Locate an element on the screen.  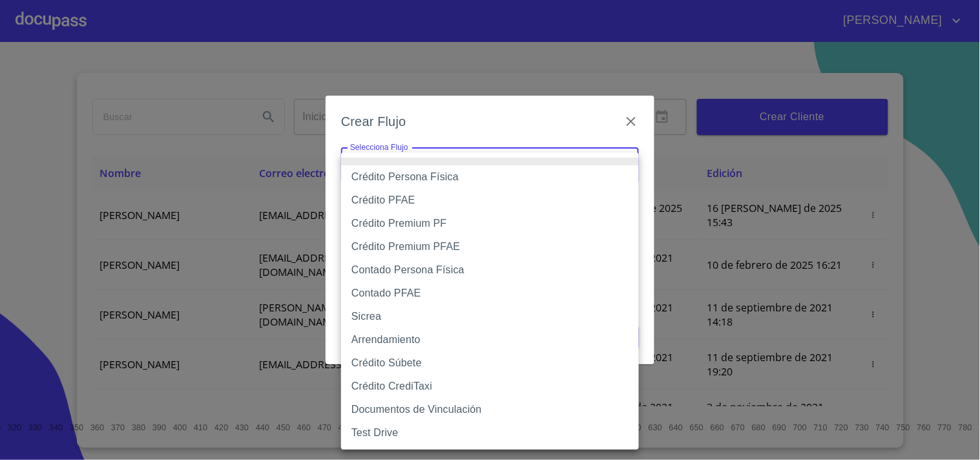
li: Crédito CrediTaxi is located at coordinates (490, 387).